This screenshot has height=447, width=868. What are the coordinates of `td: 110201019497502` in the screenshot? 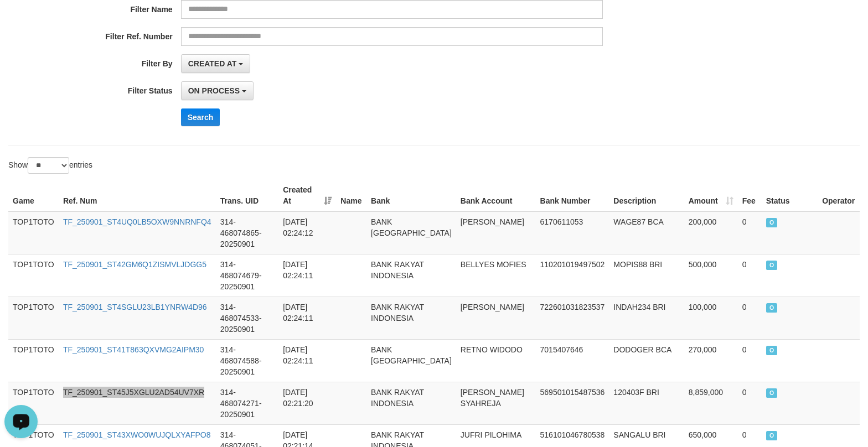 It's located at (573, 275).